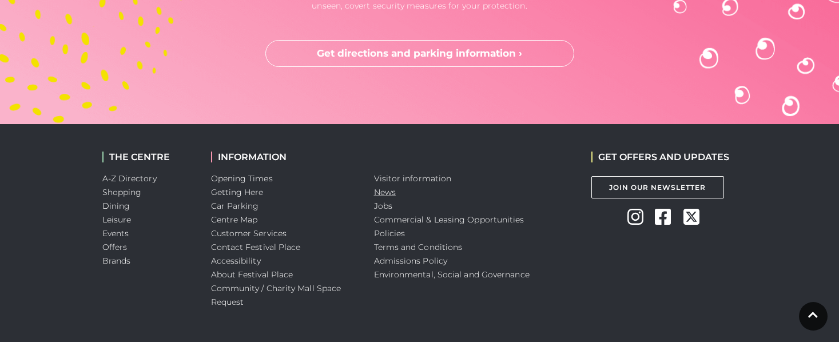 The height and width of the screenshot is (342, 839). I want to click on a: Policies, so click(389, 233).